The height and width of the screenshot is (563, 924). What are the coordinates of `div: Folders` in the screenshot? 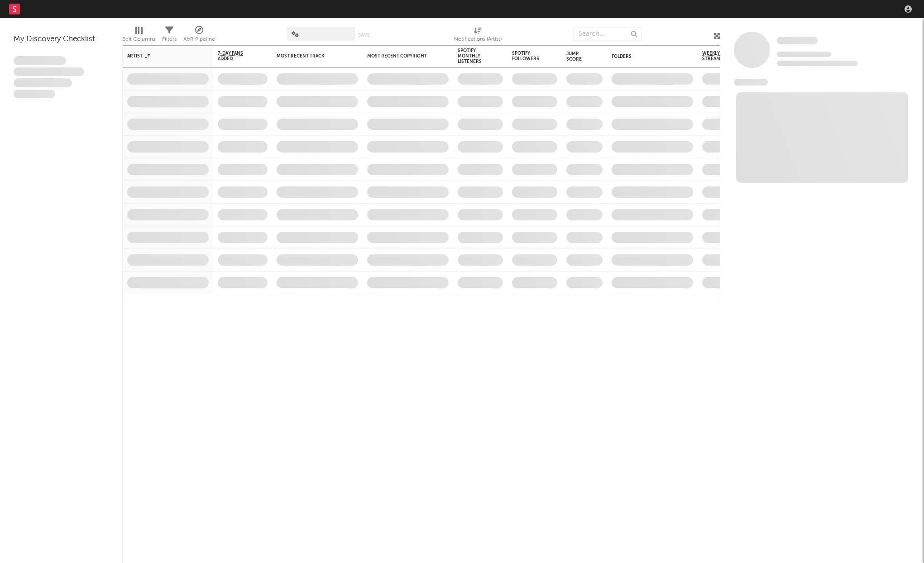 It's located at (646, 57).